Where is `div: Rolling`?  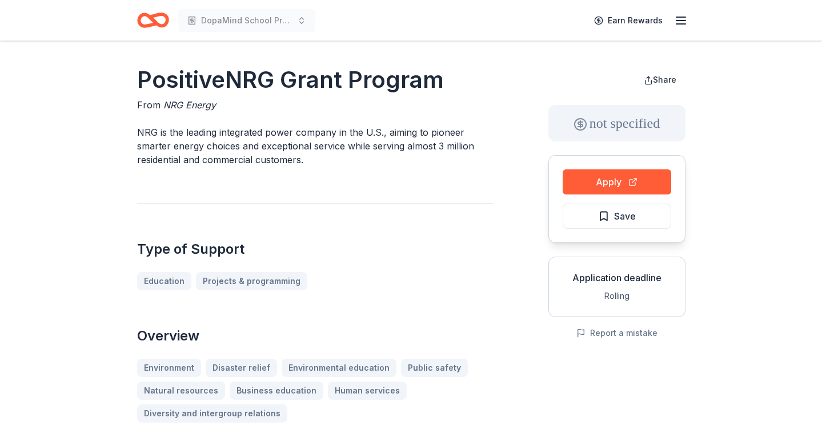 div: Rolling is located at coordinates (617, 296).